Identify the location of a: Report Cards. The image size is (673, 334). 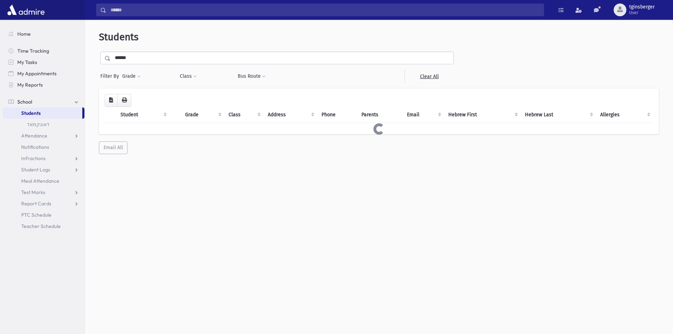
(43, 204).